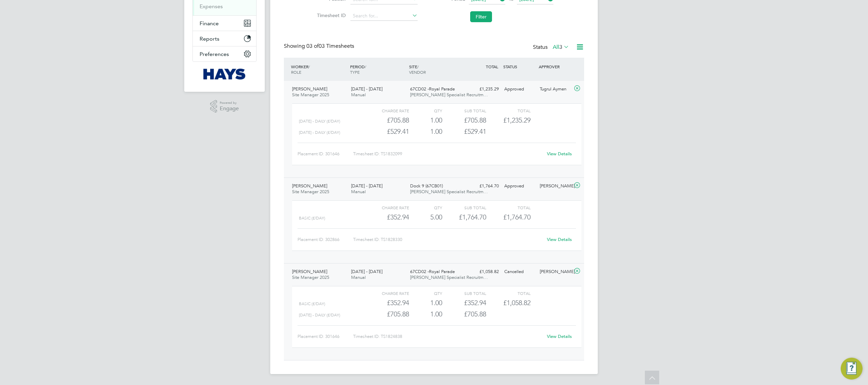 Image resolution: width=868 pixels, height=385 pixels. I want to click on img: hays-logo-retina.png, so click(225, 74).